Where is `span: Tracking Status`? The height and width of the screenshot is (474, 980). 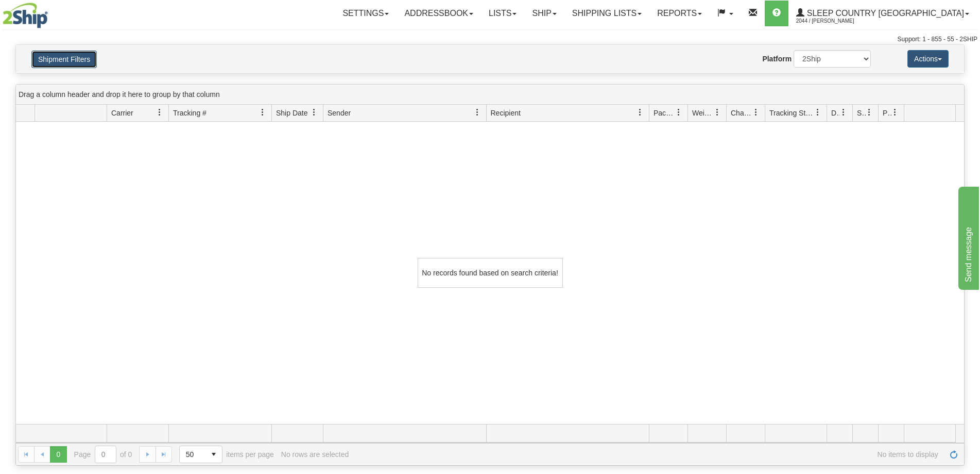 span: Tracking Status is located at coordinates (792, 113).